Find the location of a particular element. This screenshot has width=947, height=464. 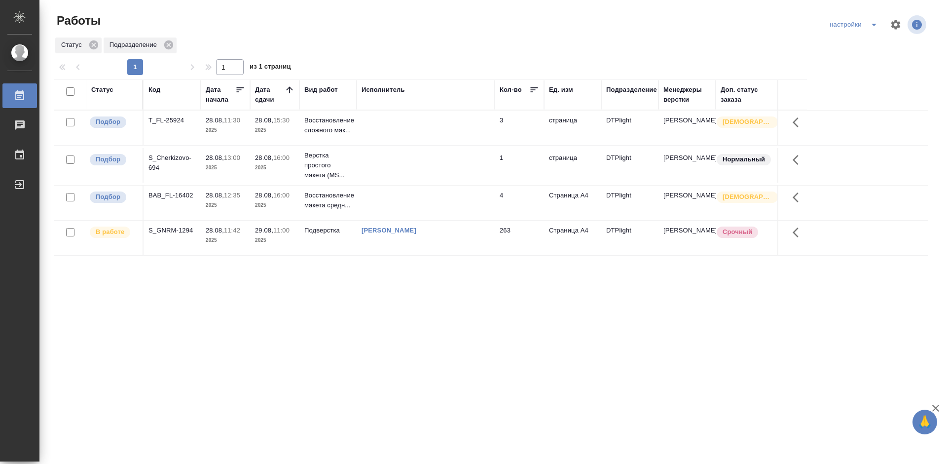

div: Код is located at coordinates (154, 90).